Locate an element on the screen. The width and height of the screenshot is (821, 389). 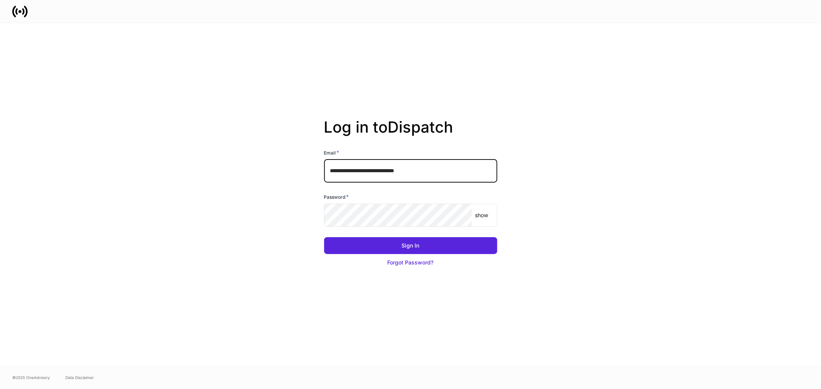
span: © 2025 OneAdvisory is located at coordinates (31, 378).